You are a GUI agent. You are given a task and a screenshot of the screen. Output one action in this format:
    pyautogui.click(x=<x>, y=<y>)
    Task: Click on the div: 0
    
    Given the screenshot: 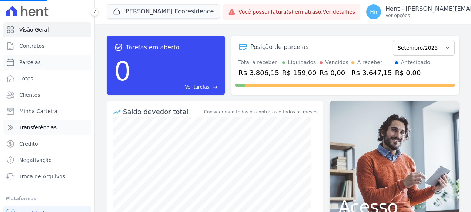 What is the action you would take?
    pyautogui.click(x=123, y=71)
    